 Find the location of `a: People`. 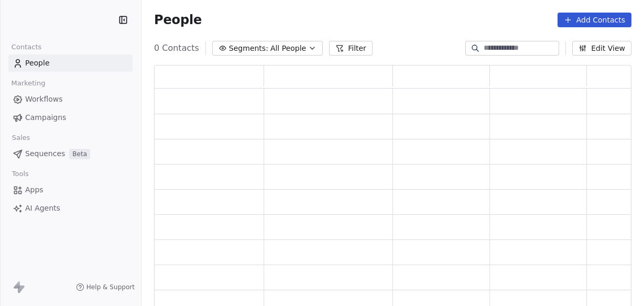

a: People is located at coordinates (70, 63).